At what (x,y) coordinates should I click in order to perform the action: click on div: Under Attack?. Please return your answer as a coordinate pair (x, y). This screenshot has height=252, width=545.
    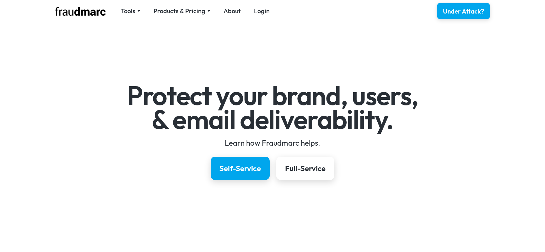
    Looking at the image, I should click on (464, 11).